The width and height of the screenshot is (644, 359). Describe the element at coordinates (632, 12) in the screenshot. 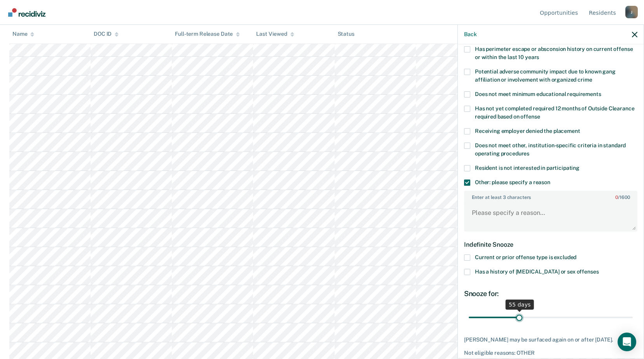

I see `button: Profile dropdown button` at that location.